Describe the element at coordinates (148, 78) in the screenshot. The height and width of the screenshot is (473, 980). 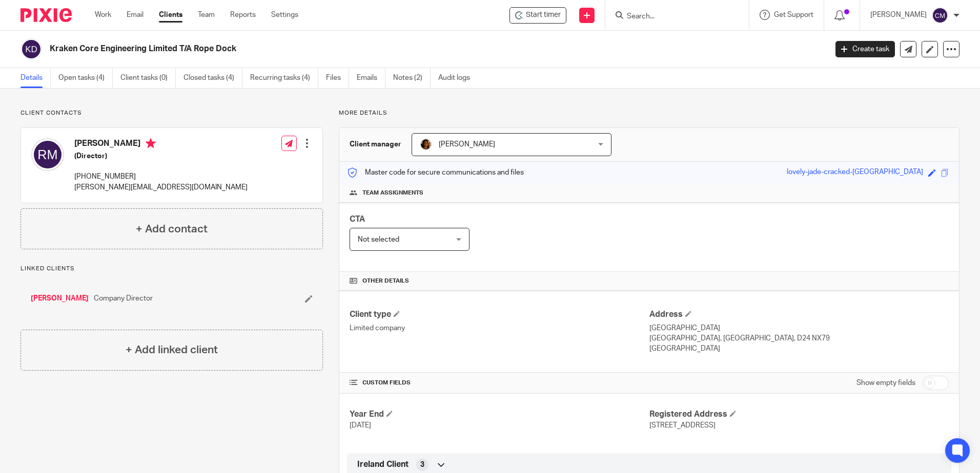
I see `a: Client tasks (0)` at that location.